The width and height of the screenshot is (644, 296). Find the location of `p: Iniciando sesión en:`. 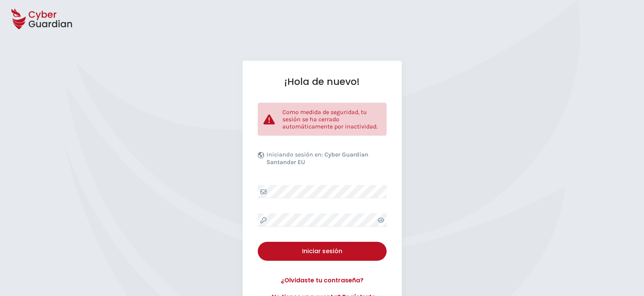

p: Iniciando sesión en: is located at coordinates (326, 160).